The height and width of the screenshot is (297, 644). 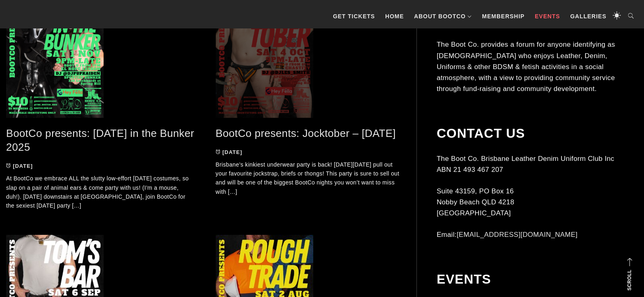 I want to click on a: Membership, so click(x=503, y=16).